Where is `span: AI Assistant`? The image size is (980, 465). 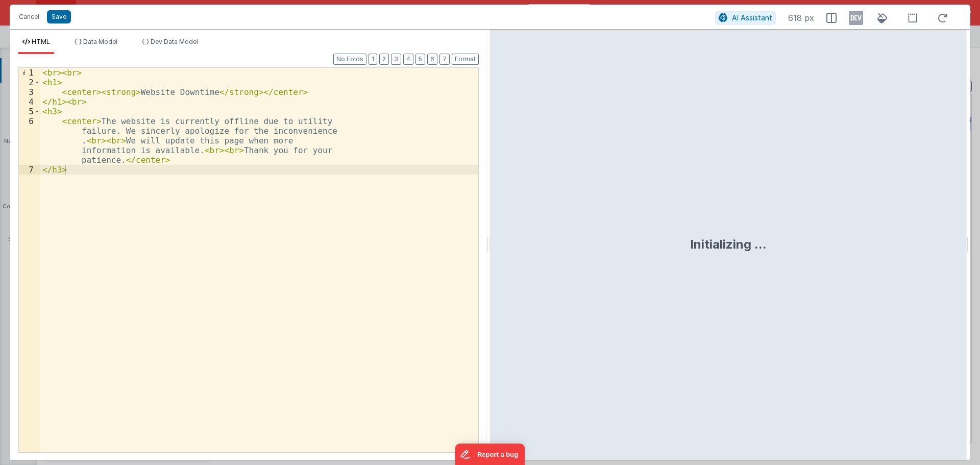 span: AI Assistant is located at coordinates (752, 17).